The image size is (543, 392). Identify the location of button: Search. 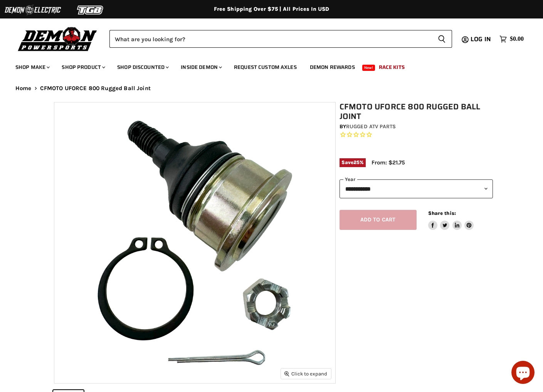
(442, 39).